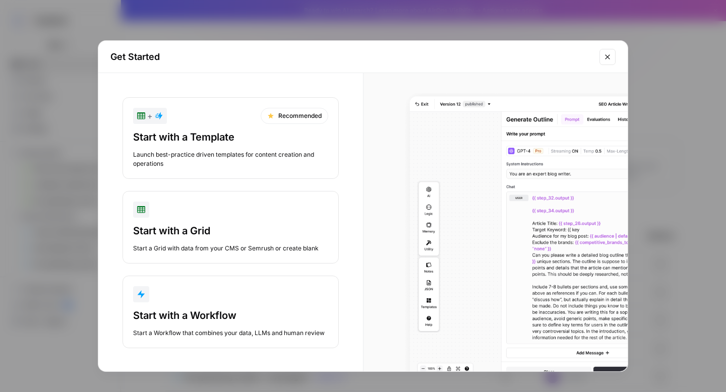 This screenshot has width=726, height=392. What do you see at coordinates (294, 116) in the screenshot?
I see `div: Recommended` at bounding box center [294, 116].